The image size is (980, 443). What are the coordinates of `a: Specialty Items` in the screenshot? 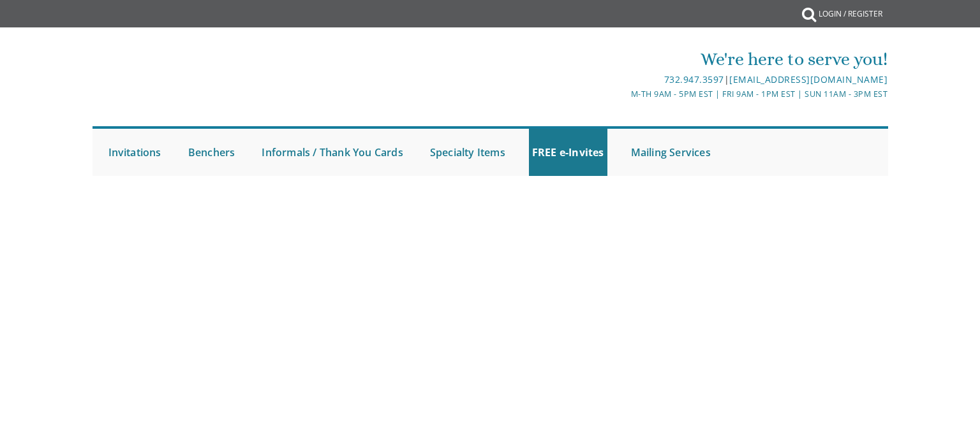 It's located at (468, 153).